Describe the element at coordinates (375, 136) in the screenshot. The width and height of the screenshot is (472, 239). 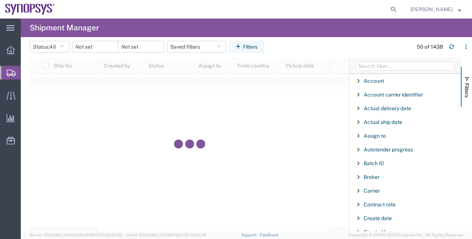
I see `span: Assign to` at that location.